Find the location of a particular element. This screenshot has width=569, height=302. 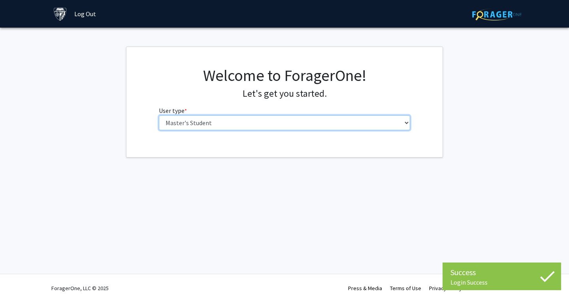

img: ForagerOne Logo is located at coordinates (497, 14).